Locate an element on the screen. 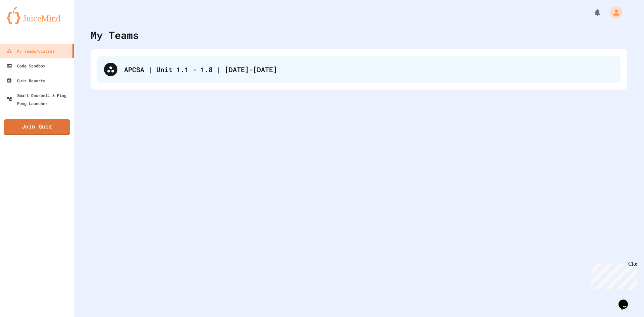 The height and width of the screenshot is (317, 644). div: Code Sandbox is located at coordinates (26, 66).